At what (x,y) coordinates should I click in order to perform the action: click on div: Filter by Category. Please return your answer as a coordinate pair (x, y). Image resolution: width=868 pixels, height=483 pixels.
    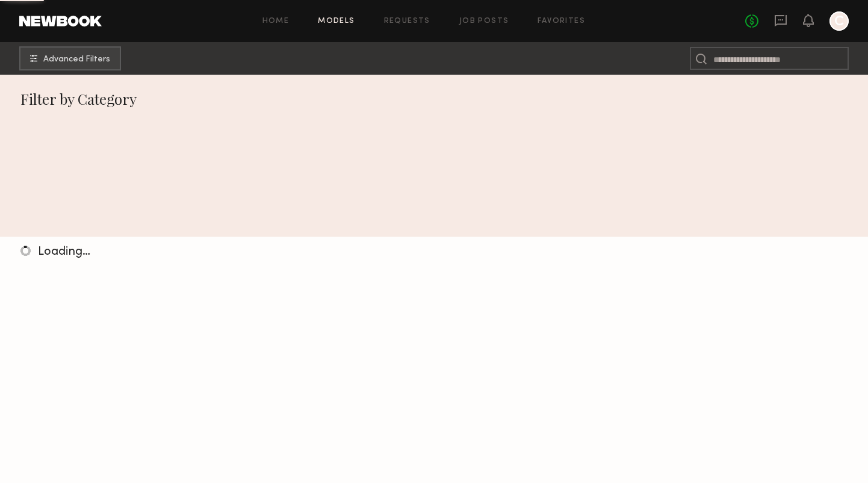
    Looking at the image, I should click on (434, 98).